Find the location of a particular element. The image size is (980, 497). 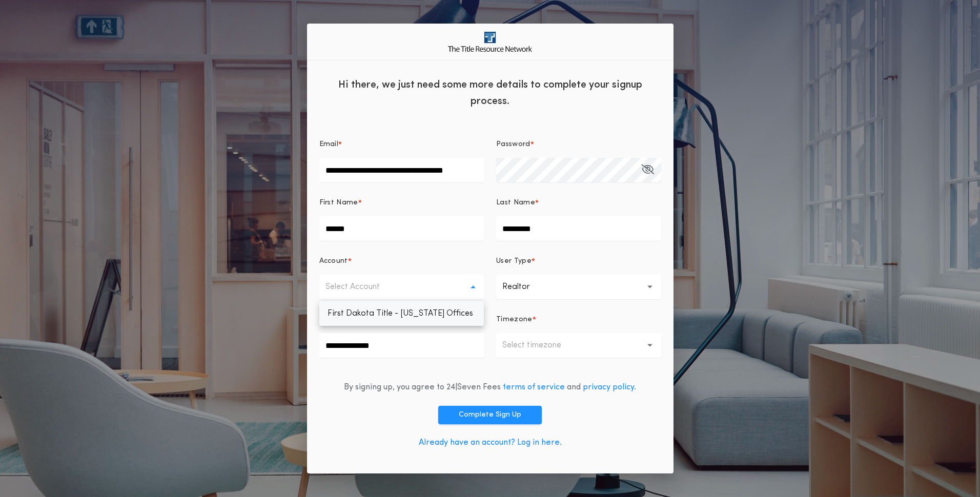

input: Email* is located at coordinates (402, 171).